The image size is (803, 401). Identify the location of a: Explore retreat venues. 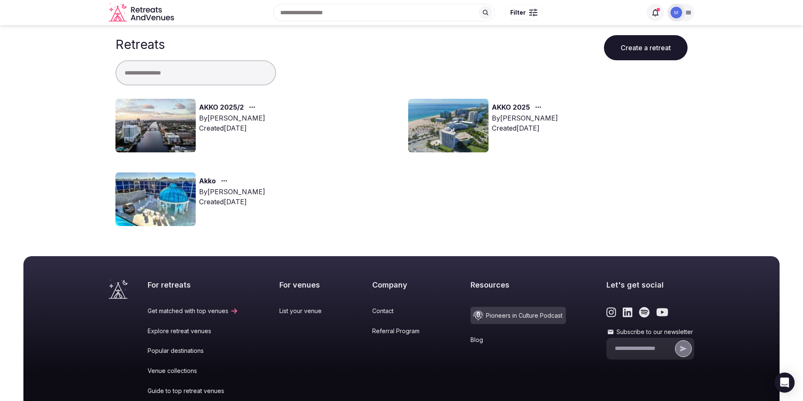
(193, 331).